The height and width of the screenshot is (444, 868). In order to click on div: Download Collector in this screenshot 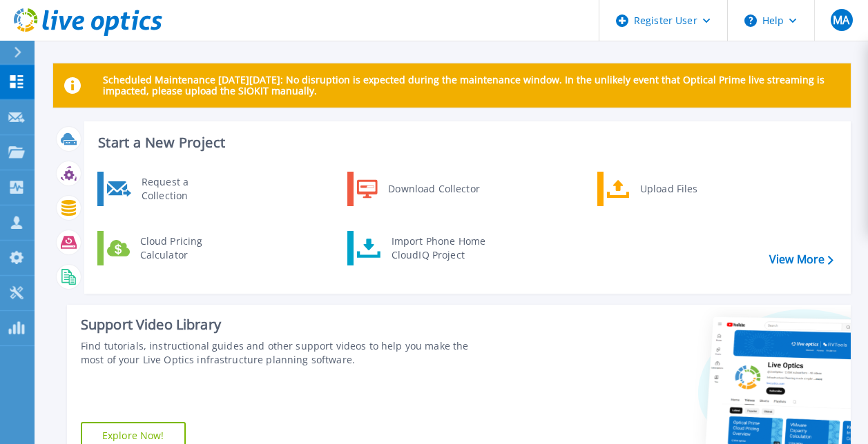, I will do `click(433, 189)`.